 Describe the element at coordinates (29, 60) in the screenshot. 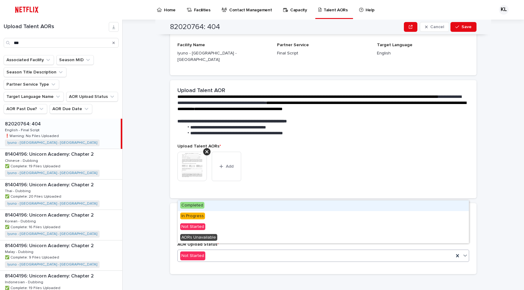

I see `button: Associated Facility` at that location.